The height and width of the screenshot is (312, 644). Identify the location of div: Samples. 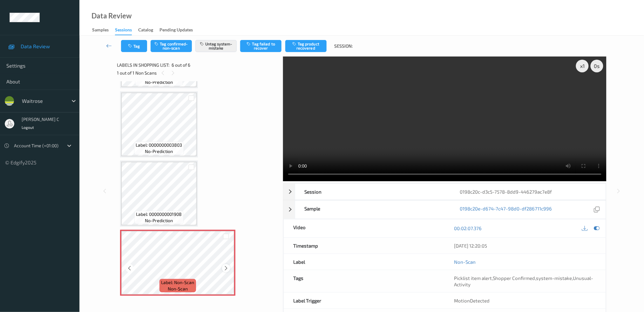
(100, 31).